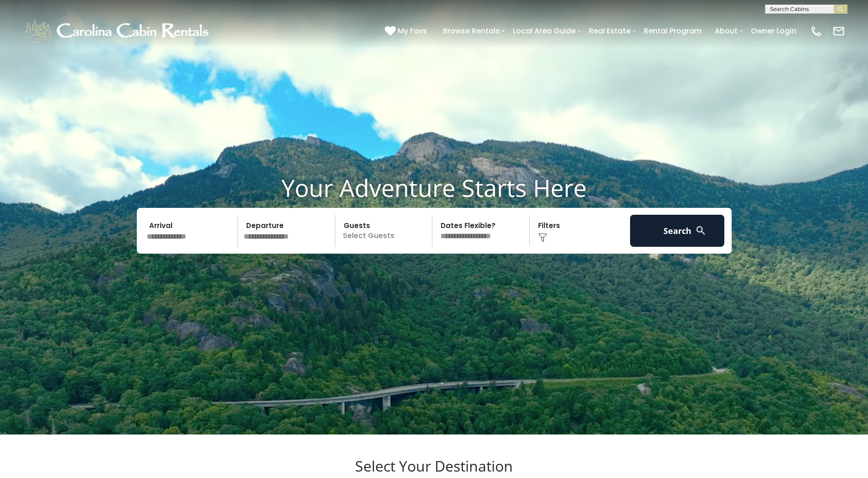  What do you see at coordinates (609, 31) in the screenshot?
I see `a: Real Estate` at bounding box center [609, 31].